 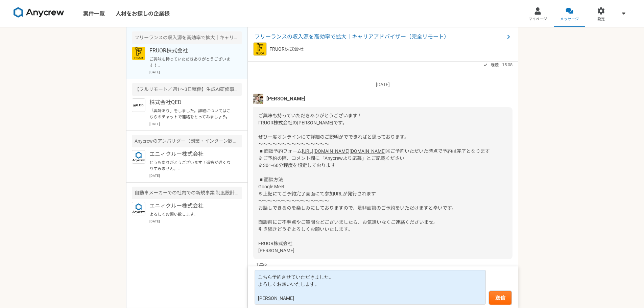 I want to click on button: 送信, so click(x=500, y=298).